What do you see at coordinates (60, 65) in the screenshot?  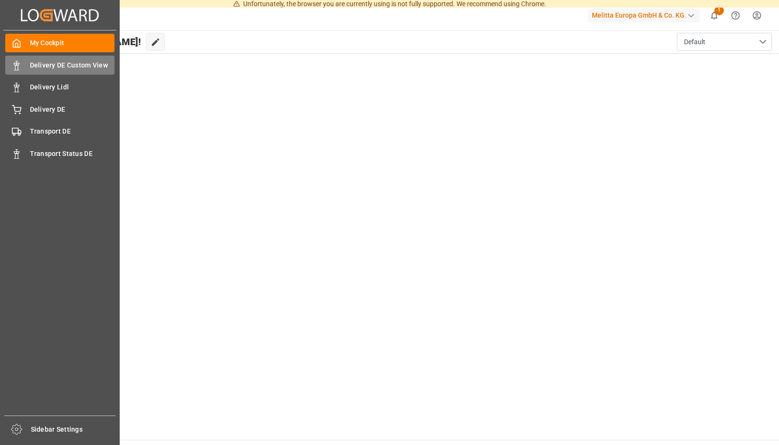 I see `a: Delivery DE Custom View` at bounding box center [60, 65].